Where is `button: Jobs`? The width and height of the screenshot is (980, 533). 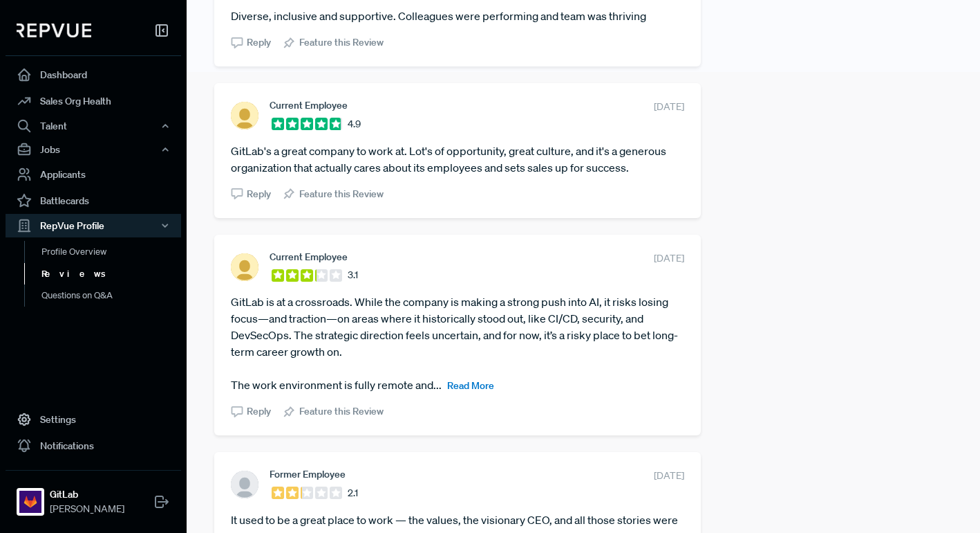 button: Jobs is located at coordinates (93, 149).